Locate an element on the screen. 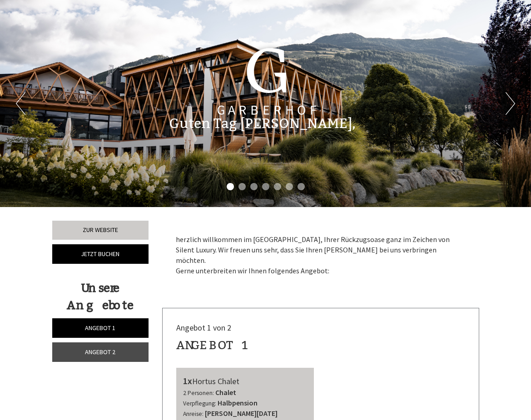 The width and height of the screenshot is (531, 420). div: Hortus Chalet is located at coordinates (245, 381).